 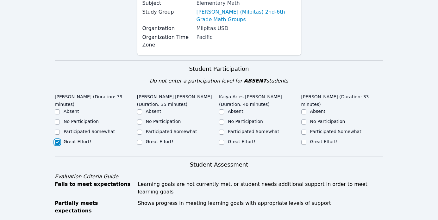 What do you see at coordinates (219, 81) in the screenshot?
I see `div: Do not enter a participation level for students` at bounding box center [219, 81].